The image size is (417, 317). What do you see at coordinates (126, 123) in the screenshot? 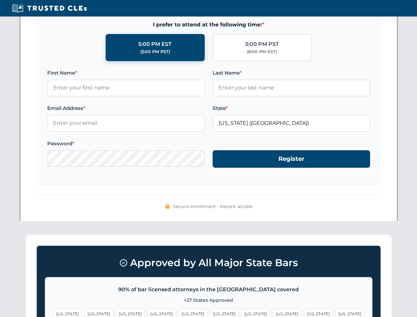
I see `input: Enter your email` at bounding box center [126, 123].